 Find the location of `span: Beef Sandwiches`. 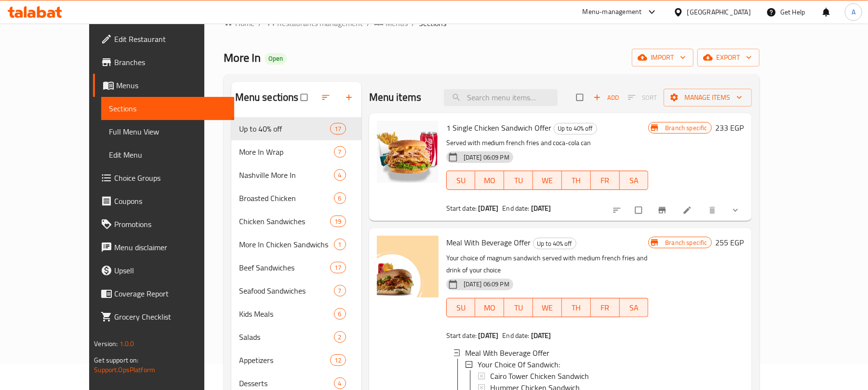

span: Beef Sandwiches is located at coordinates (285, 267).